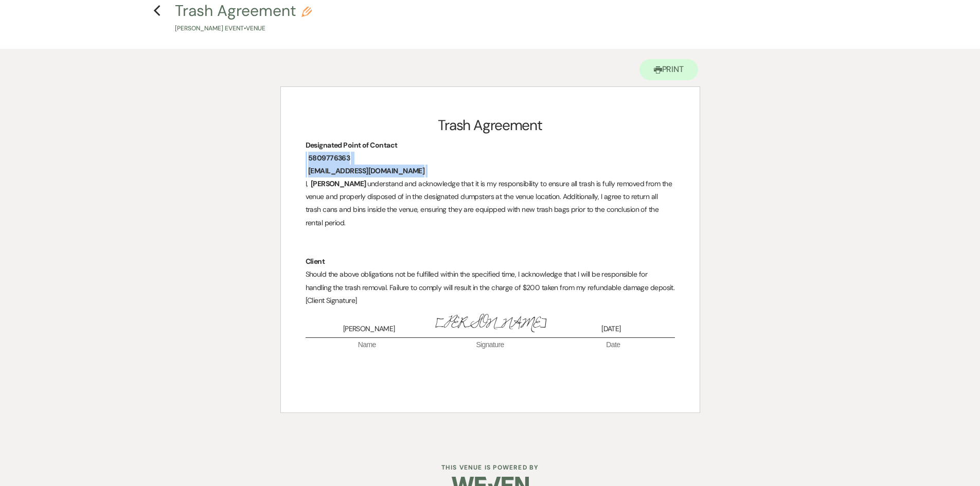 The image size is (980, 486). What do you see at coordinates (351, 145) in the screenshot?
I see `strong: Designated Point of Contact` at bounding box center [351, 145].